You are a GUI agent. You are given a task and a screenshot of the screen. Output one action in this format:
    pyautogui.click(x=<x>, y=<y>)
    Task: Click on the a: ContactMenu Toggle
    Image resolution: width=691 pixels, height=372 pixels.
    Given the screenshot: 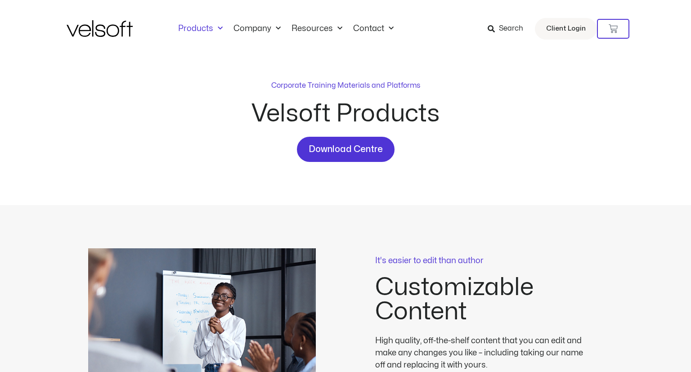 What is the action you would take?
    pyautogui.click(x=374, y=29)
    